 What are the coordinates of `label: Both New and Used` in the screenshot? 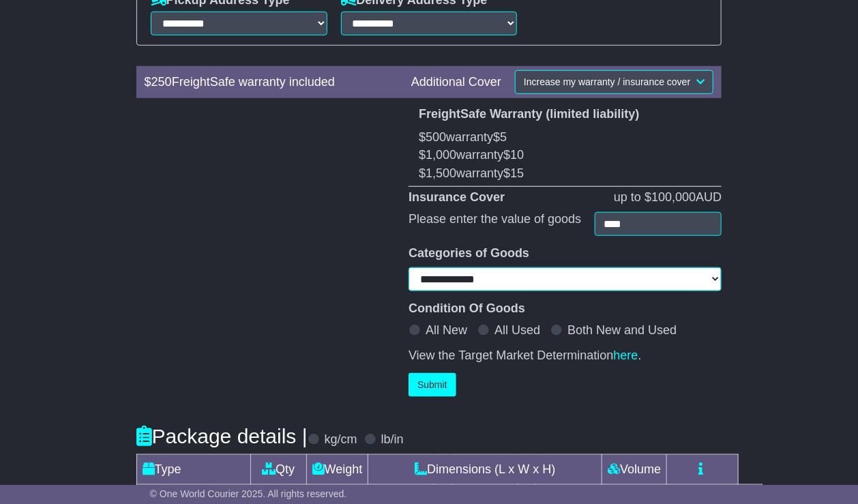 It's located at (623, 331).